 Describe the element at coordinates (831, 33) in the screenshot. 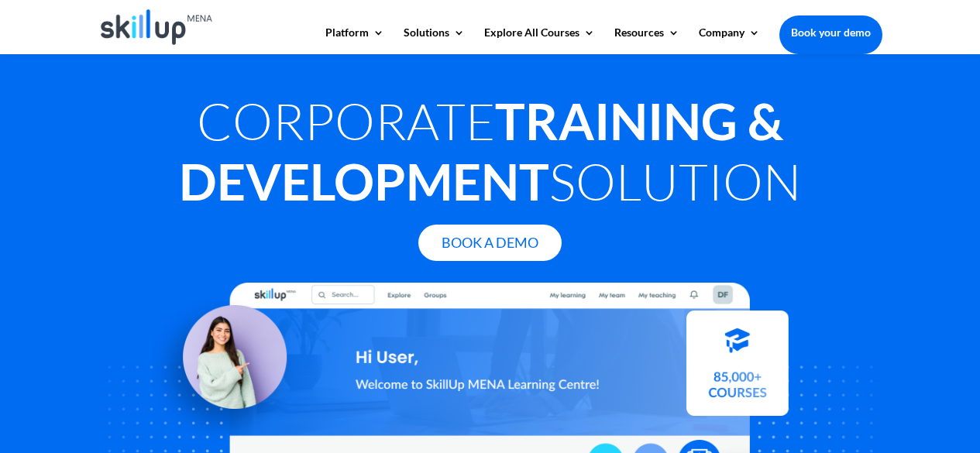

I see `a: Book your demo` at that location.